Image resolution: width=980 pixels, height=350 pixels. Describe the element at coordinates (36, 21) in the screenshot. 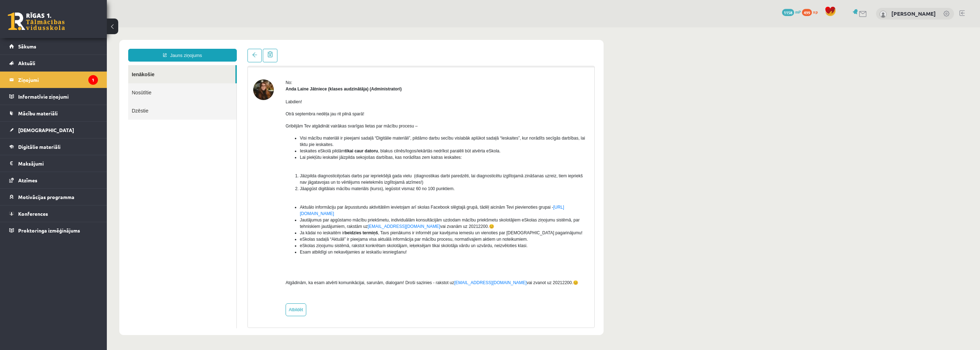

I see `a: Rīgas 1. Tālmācības vidusskola` at that location.